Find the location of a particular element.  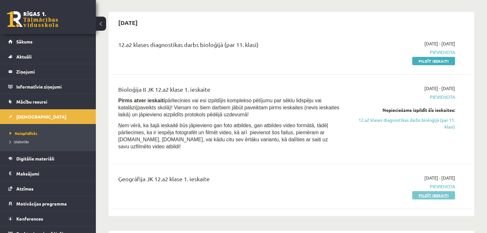

span: Mācību resursi is located at coordinates (32, 102).